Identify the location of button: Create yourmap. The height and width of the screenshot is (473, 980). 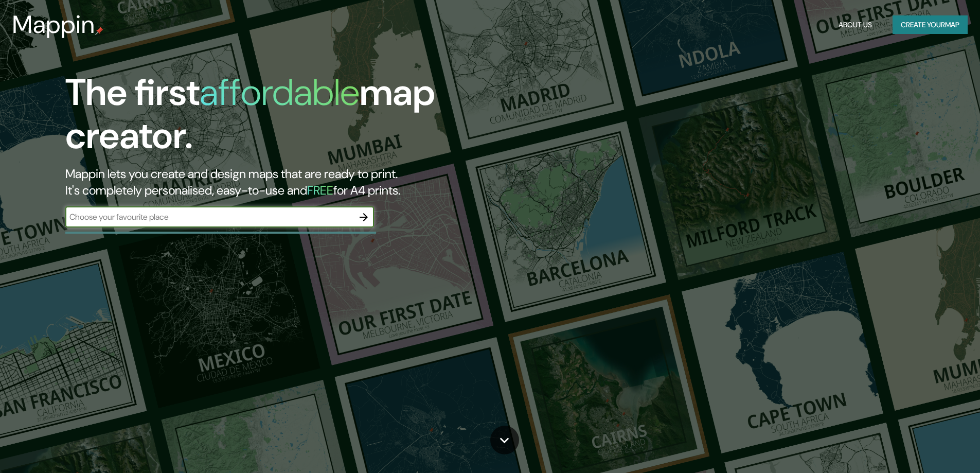
(931, 25).